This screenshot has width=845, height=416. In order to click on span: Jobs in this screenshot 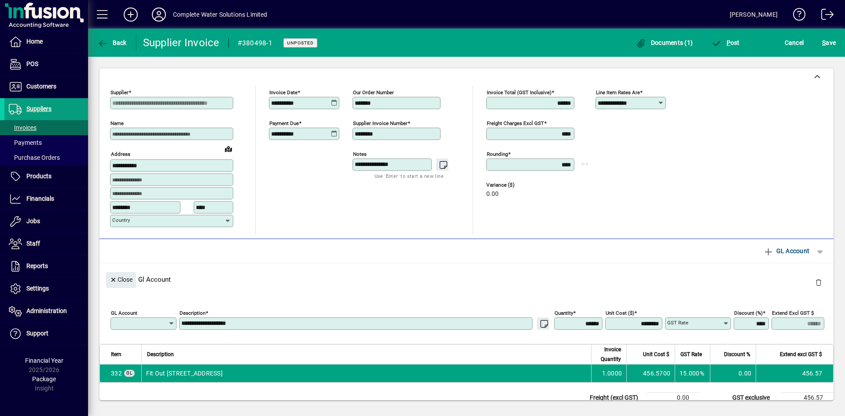, I will do `click(33, 221)`.